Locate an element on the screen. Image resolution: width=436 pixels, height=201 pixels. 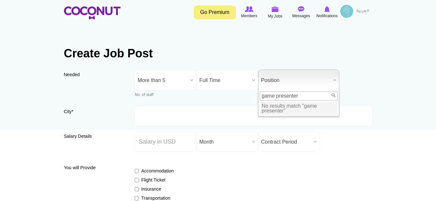
span: My Jobs is located at coordinates (275, 16).